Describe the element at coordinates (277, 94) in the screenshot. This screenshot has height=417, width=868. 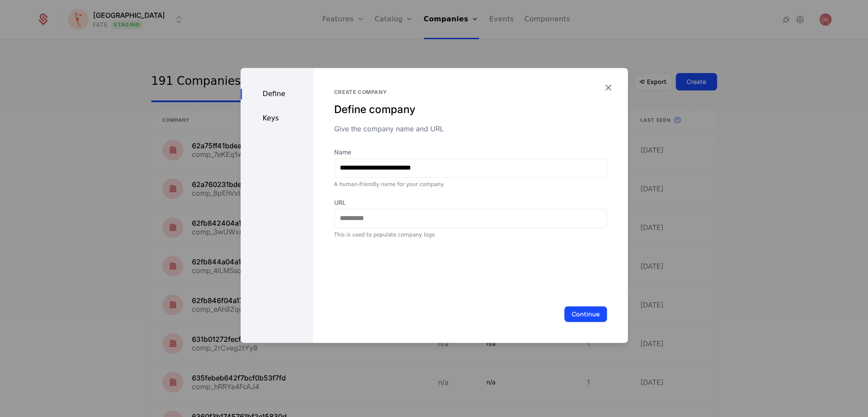
I see `div: Define` at that location.